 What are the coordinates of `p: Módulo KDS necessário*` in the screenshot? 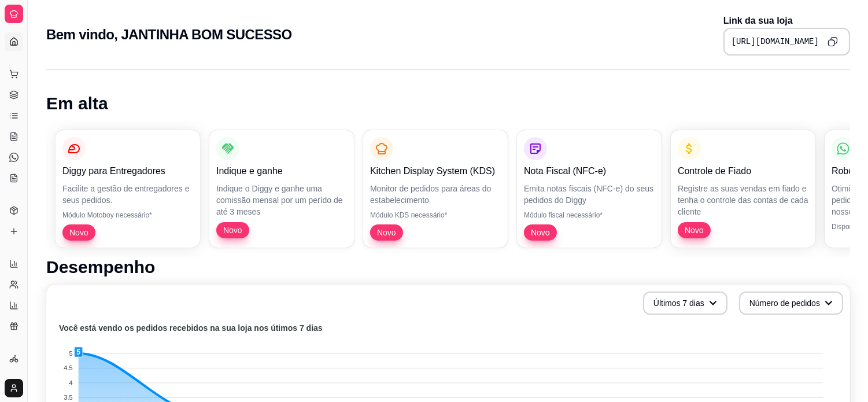 It's located at (436, 215).